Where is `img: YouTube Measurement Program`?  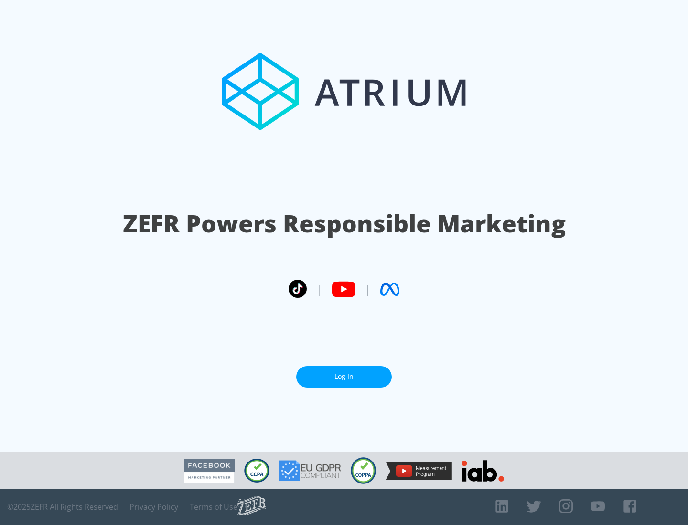 img: YouTube Measurement Program is located at coordinates (418, 471).